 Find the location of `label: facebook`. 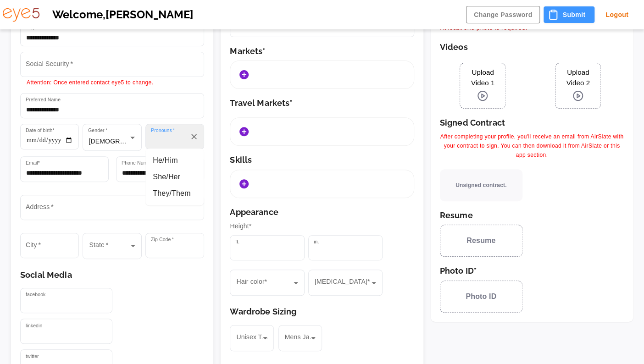

label: facebook is located at coordinates (36, 294).